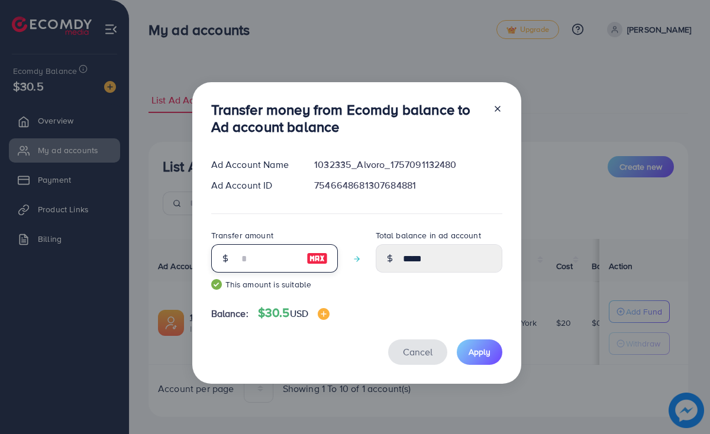 This screenshot has width=710, height=434. What do you see at coordinates (479, 352) in the screenshot?
I see `span: Apply` at bounding box center [479, 352].